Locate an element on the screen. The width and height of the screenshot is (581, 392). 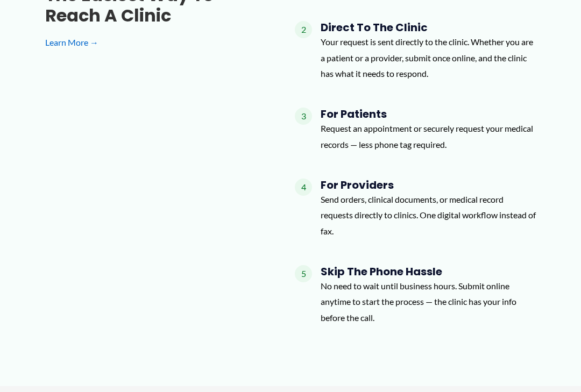
span: 2 is located at coordinates (303, 30).